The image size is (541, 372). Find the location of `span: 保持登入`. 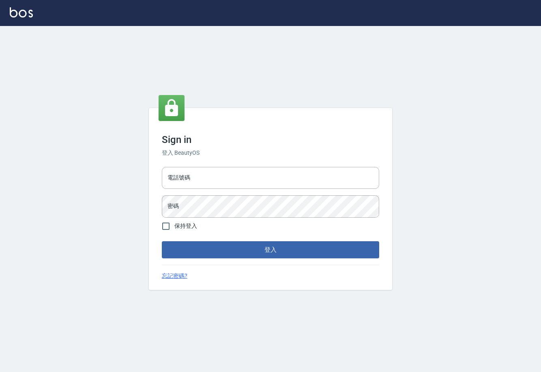

span: 保持登入 is located at coordinates (186, 225).